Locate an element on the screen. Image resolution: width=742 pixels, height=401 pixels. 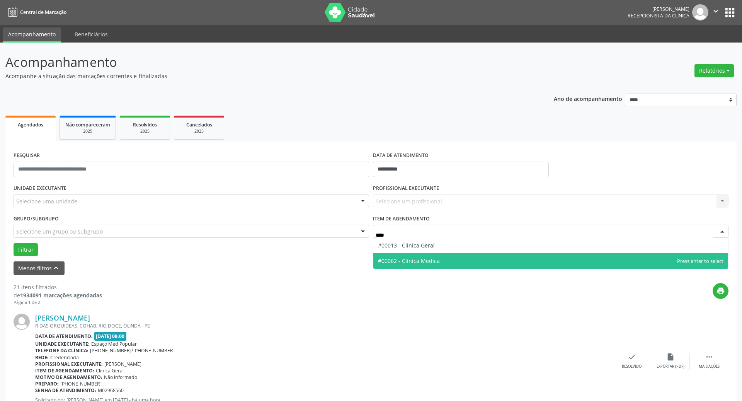
div: de is located at coordinates (58, 295).